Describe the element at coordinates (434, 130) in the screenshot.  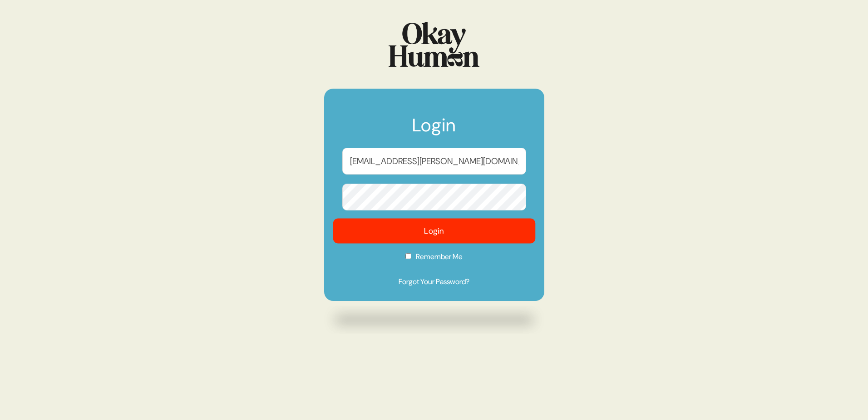
I see `h1: Login` at that location.